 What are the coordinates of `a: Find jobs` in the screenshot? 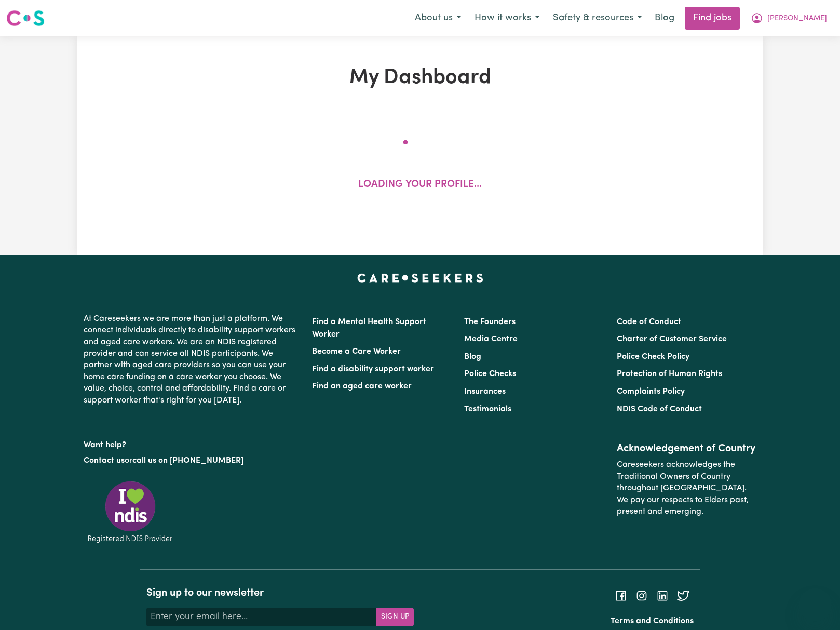 It's located at (712, 19).